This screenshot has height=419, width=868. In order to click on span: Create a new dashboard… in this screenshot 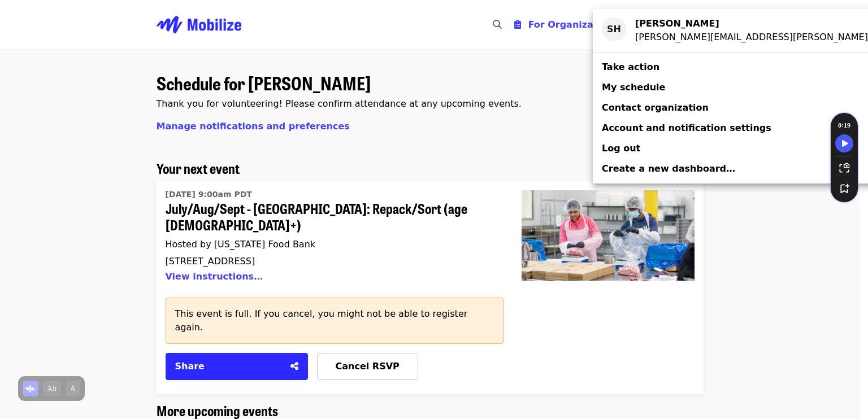, I will do `click(669, 168)`.